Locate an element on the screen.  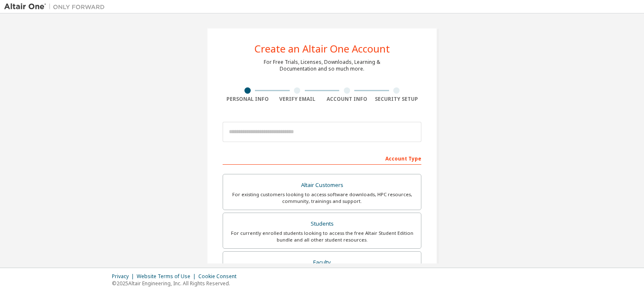
div: Personal Info is located at coordinates (247, 99).